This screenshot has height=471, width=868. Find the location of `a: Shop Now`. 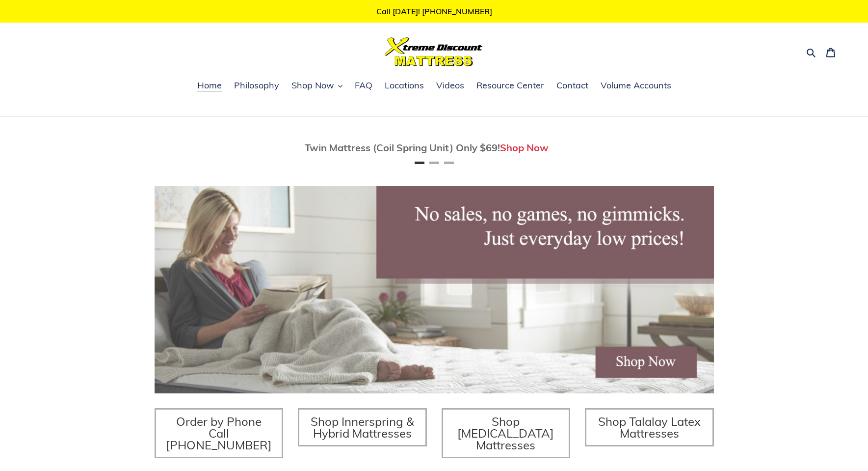

a: Shop Now is located at coordinates (524, 147).